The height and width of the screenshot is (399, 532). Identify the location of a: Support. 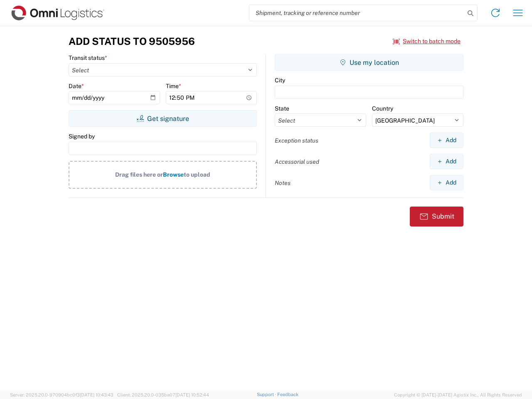
(267, 395).